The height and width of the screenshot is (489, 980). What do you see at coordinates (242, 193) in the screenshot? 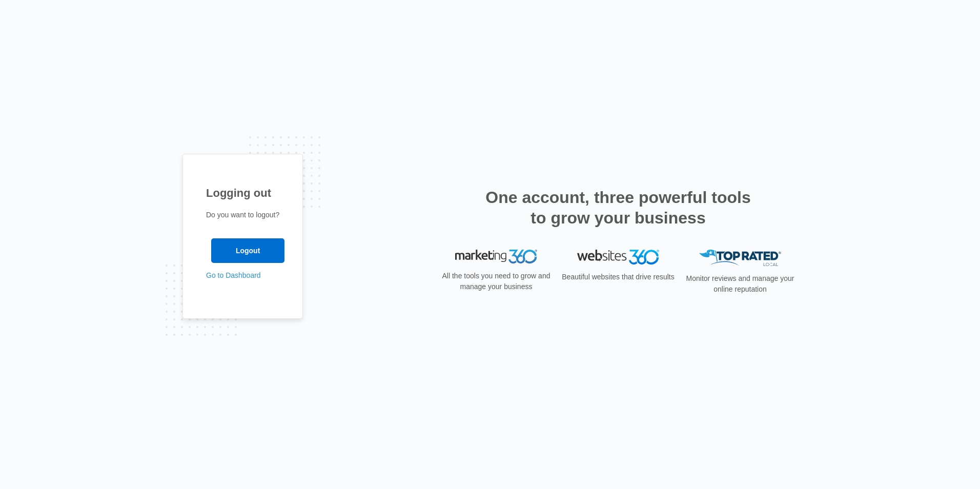
I see `h1: Logging out` at bounding box center [242, 193].